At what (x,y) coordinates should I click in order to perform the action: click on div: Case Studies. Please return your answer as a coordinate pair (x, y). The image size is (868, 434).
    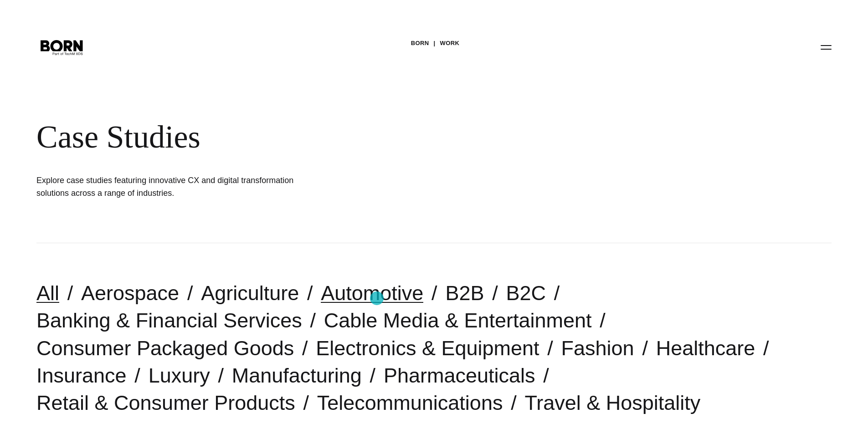
    Looking at the image, I should click on (296, 137).